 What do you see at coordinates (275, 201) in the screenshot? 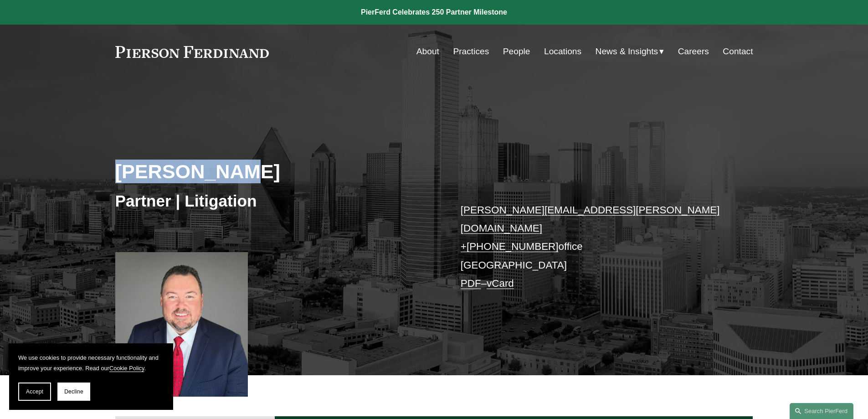
I see `h3: Partner | Litigation` at bounding box center [275, 201].